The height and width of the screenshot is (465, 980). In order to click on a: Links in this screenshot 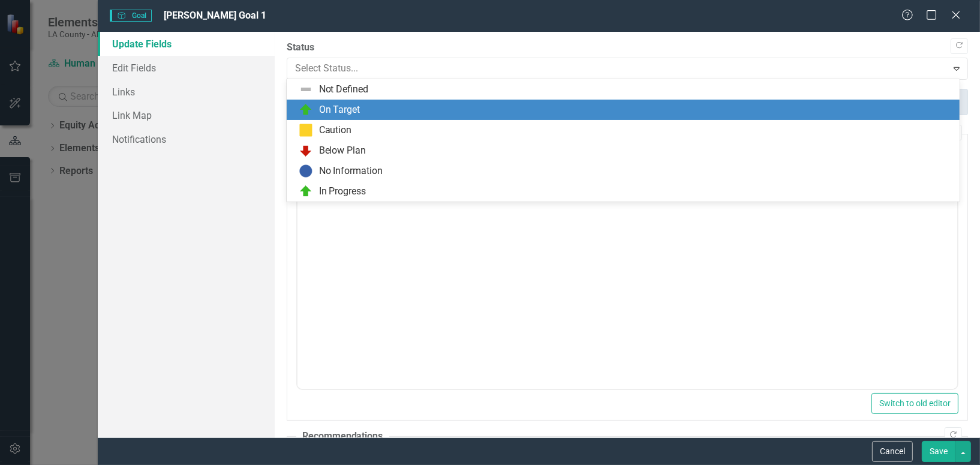, I will do `click(186, 92)`.